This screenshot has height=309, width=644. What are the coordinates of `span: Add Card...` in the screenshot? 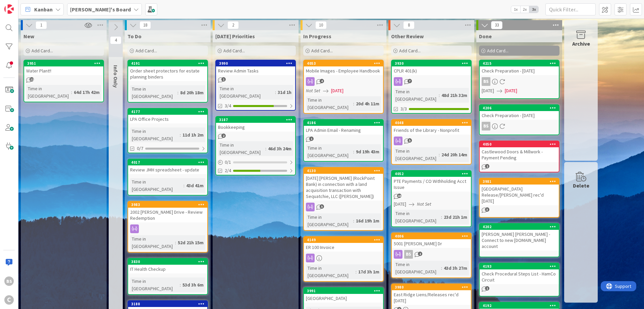 It's located at (146, 50).